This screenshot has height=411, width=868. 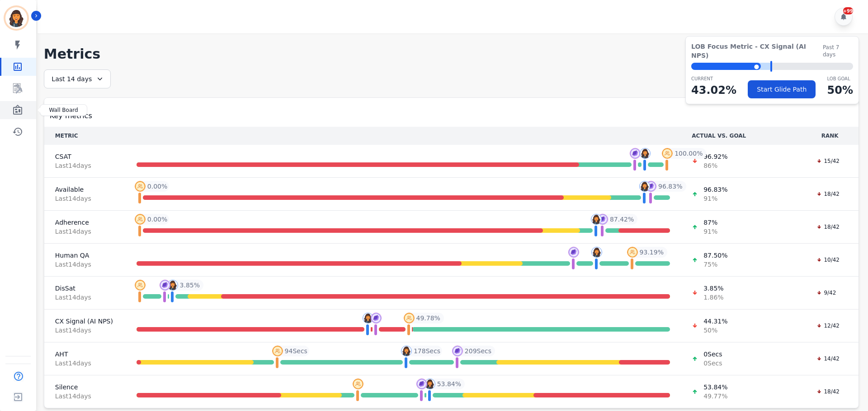 What do you see at coordinates (428, 318) in the screenshot?
I see `span: 49.78 %` at bounding box center [428, 318].